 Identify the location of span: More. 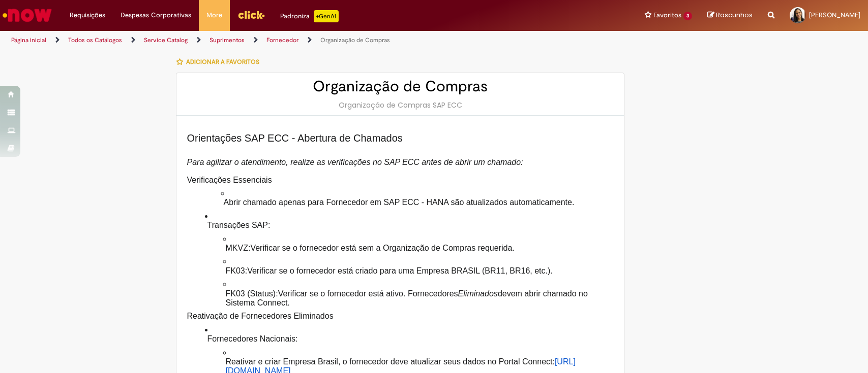
(214, 16).